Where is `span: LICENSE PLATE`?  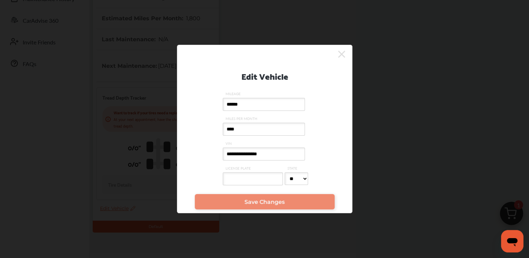 span: LICENSE PLATE is located at coordinates (253, 168).